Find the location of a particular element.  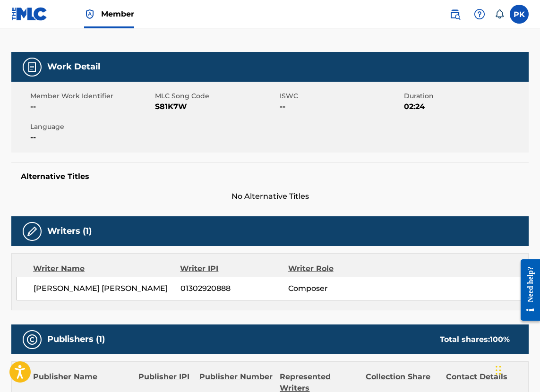

span: ISWC is located at coordinates (341, 96).